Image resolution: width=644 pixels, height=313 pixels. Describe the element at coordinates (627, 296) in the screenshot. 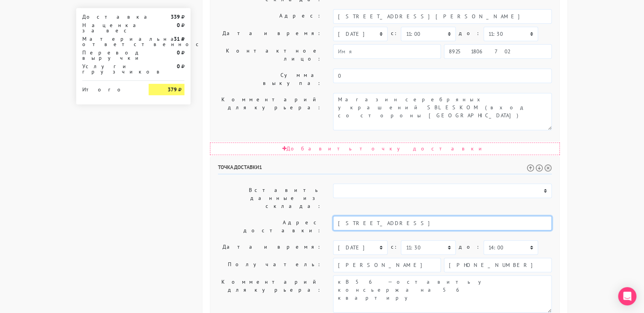

I see `div: Open Intercom Messenger` at that location.